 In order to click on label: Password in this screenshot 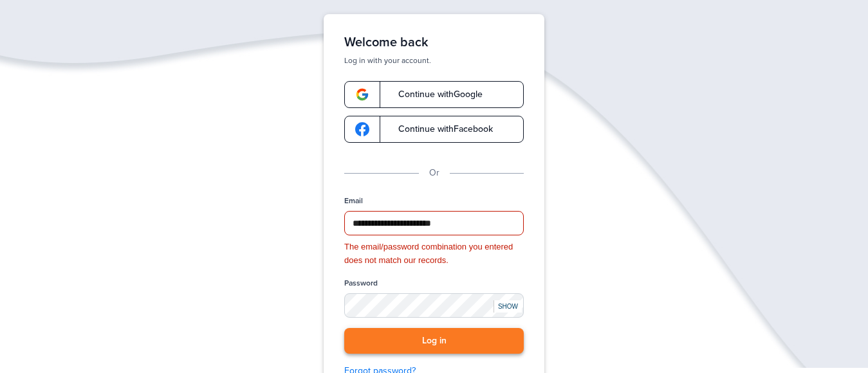, I will do `click(361, 283)`.